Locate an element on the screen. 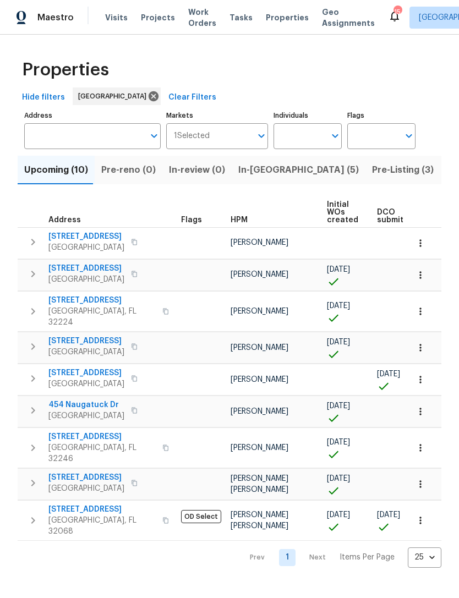 Image resolution: width=459 pixels, height=598 pixels. span: Pre-reno (0) is located at coordinates (128, 170).